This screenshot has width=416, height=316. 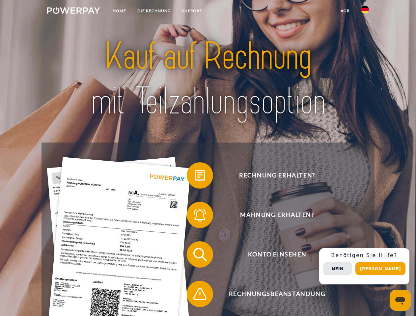 What do you see at coordinates (154, 11) in the screenshot?
I see `a: DIE RECHNUNG` at bounding box center [154, 11].